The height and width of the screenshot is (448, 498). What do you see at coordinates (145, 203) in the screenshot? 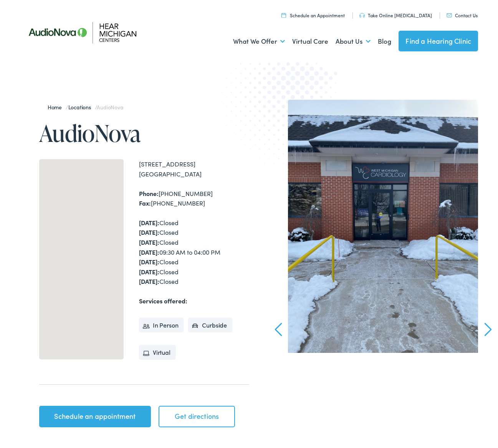
I see `strong: Fax:` at bounding box center [145, 203].